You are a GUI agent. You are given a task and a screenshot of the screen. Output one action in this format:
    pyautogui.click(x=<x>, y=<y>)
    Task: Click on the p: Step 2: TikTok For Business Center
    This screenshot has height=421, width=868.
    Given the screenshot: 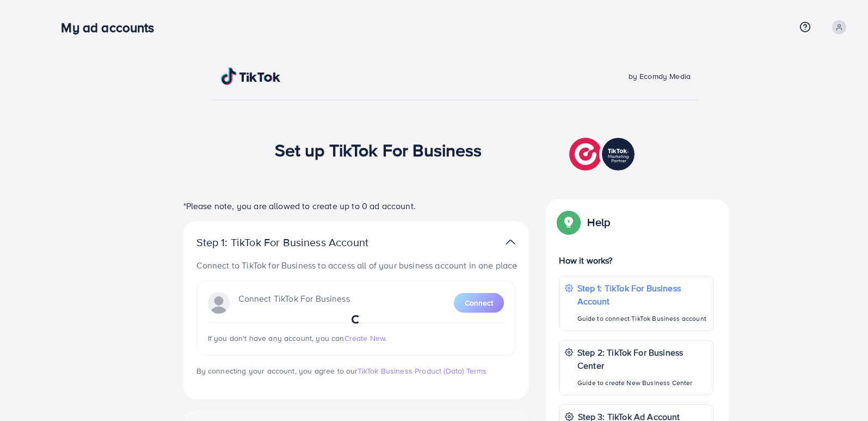 What is the action you would take?
    pyautogui.click(x=642, y=359)
    